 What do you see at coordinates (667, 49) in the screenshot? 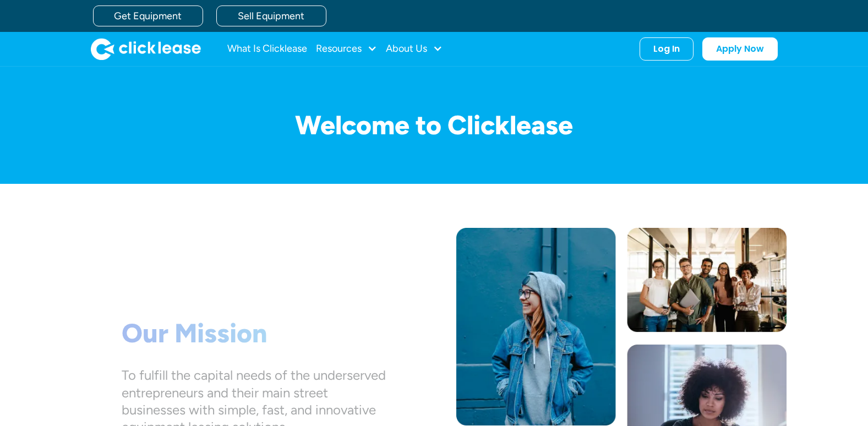
I see `div: Log In` at bounding box center [667, 49].